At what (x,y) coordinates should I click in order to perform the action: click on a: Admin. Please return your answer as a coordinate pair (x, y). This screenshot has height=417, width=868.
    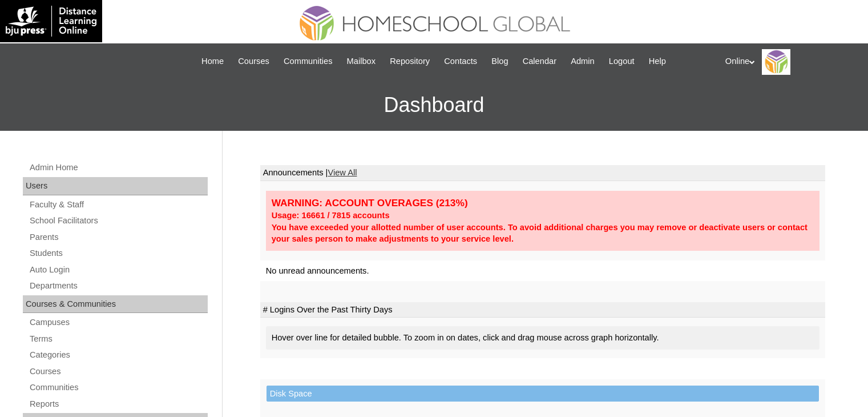
    Looking at the image, I should click on (582, 61).